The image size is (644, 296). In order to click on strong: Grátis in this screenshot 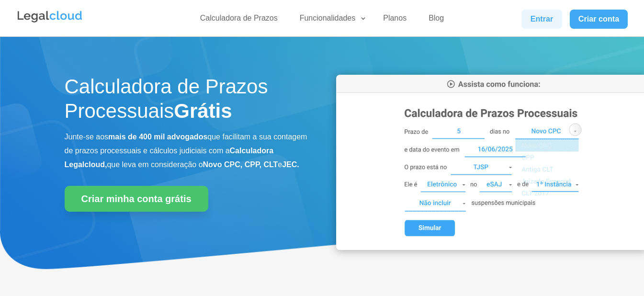, I will do `click(203, 110)`.